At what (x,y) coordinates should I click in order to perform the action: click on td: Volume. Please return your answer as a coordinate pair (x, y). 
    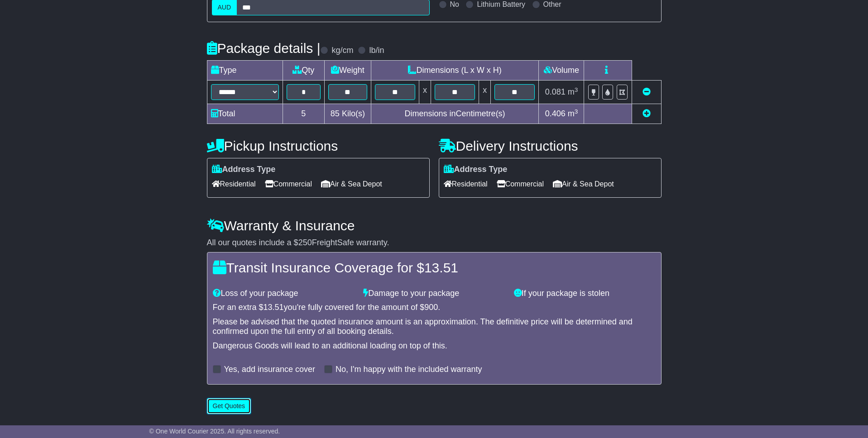
    Looking at the image, I should click on (561, 70).